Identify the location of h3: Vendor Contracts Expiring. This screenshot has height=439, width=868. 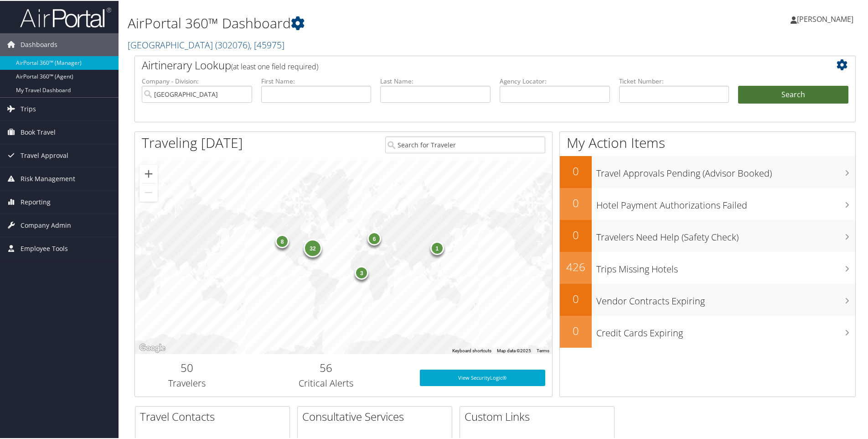
(726, 298).